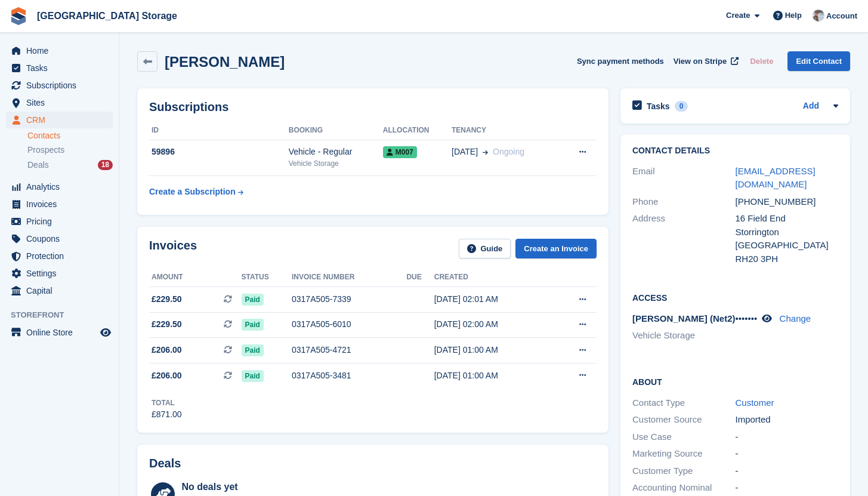 The image size is (868, 496). What do you see at coordinates (166, 299) in the screenshot?
I see `span: £229.50` at bounding box center [166, 299].